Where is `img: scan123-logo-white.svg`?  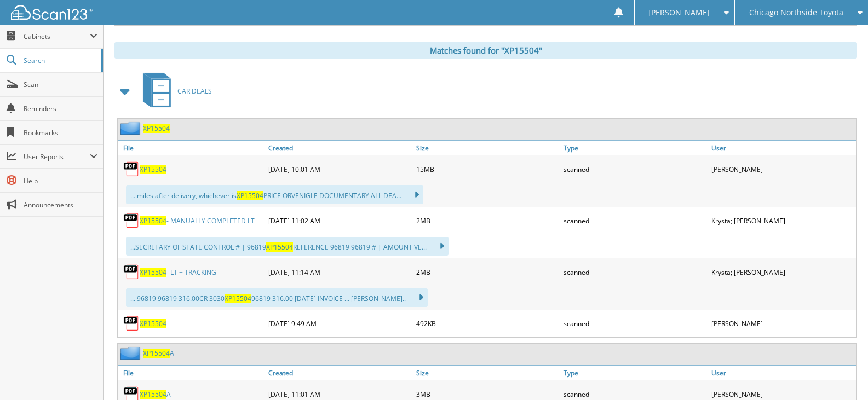
img: scan123-logo-white.svg is located at coordinates (52, 12).